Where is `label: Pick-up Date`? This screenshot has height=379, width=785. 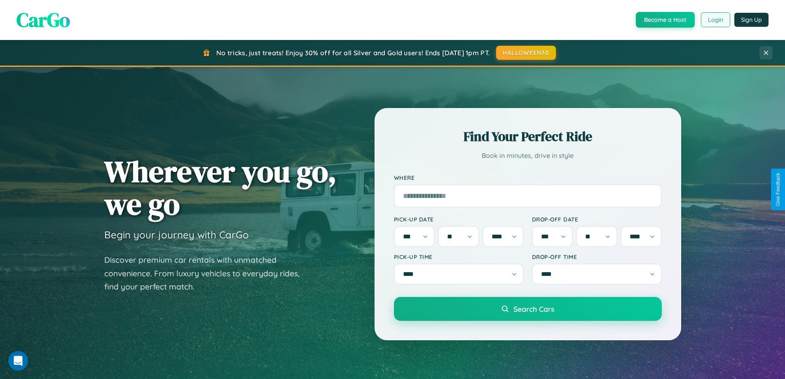 label: Pick-up Date is located at coordinates (458, 219).